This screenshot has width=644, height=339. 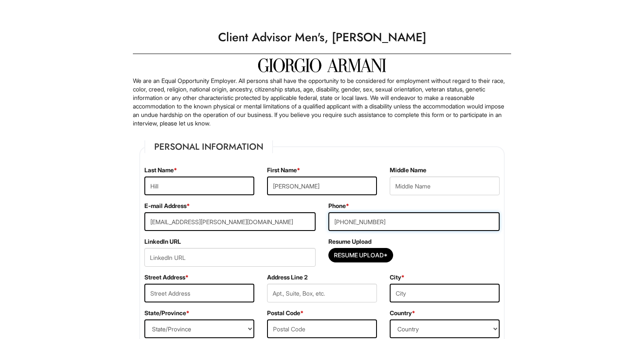 I want to click on input: Postal Code, so click(x=322, y=329).